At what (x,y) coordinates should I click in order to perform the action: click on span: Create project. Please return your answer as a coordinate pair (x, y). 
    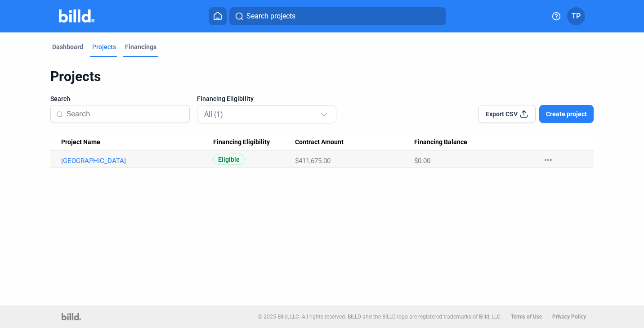
    Looking at the image, I should click on (566, 114).